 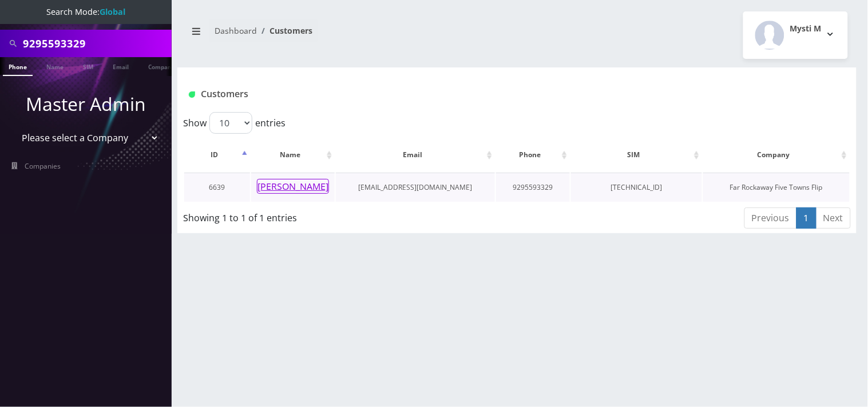 What do you see at coordinates (217, 187) in the screenshot?
I see `td: 6639` at bounding box center [217, 187].